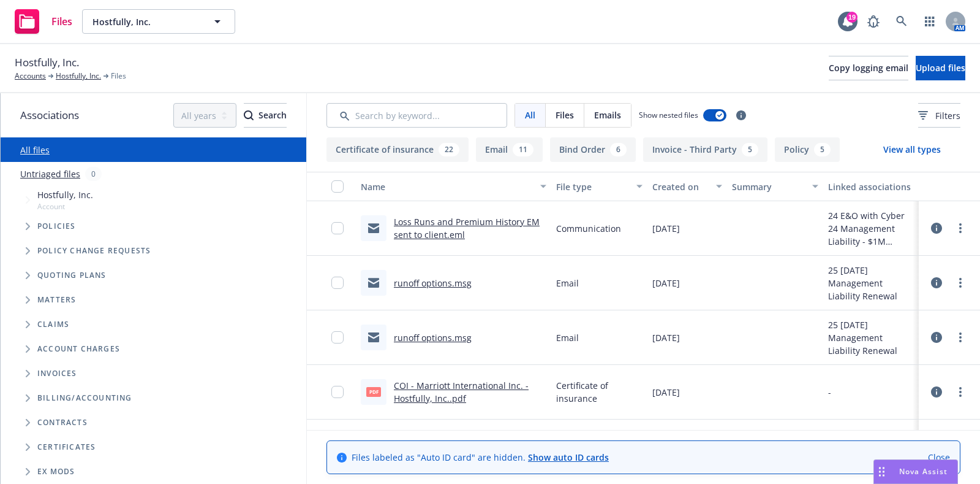 The height and width of the screenshot is (484, 980). Describe the element at coordinates (523, 149) in the screenshot. I see `div: 11` at that location.